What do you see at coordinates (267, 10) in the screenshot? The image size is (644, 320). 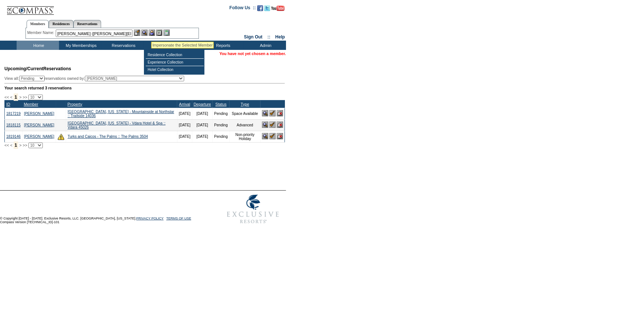 I see `a: Follow us on Twitter` at bounding box center [267, 10].